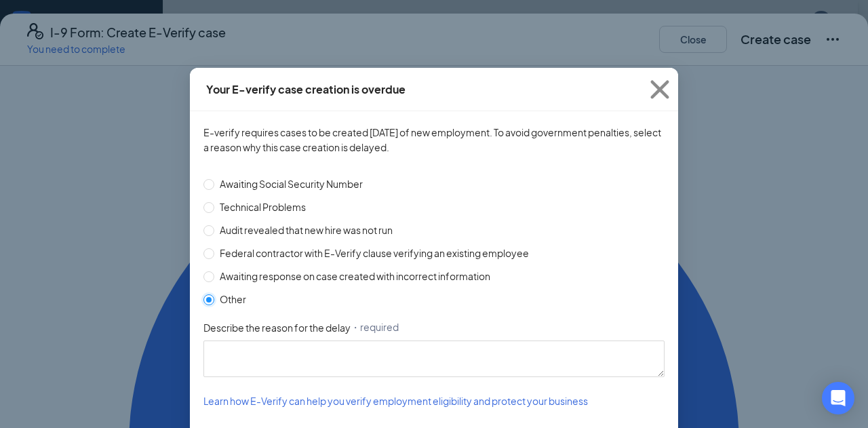  I want to click on span: Audit revealed that new hire was not run, so click(306, 230).